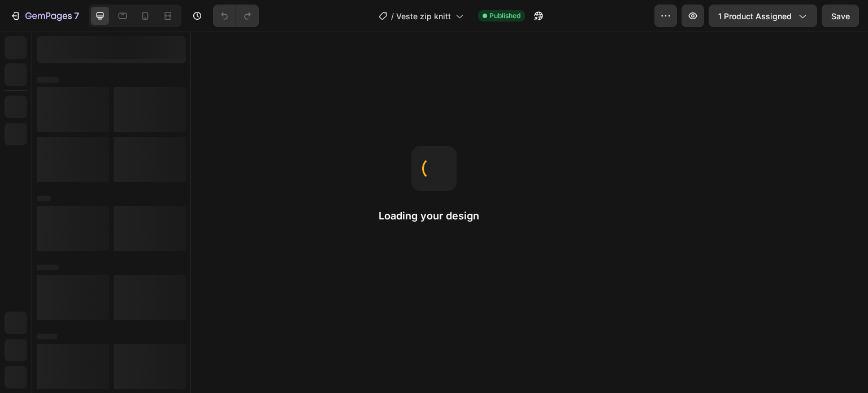 Image resolution: width=868 pixels, height=393 pixels. I want to click on span: Save, so click(840, 16).